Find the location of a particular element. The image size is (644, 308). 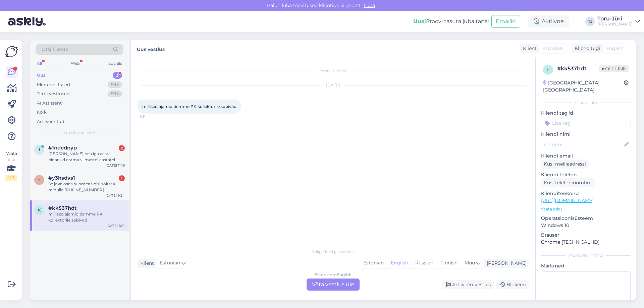

span: millised ajamid tiemme PK kollektorile sobivad is located at coordinates (189, 106).